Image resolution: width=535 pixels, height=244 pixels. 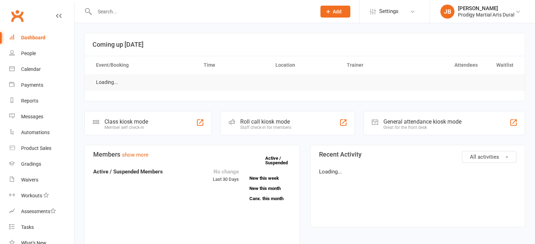 What do you see at coordinates (41, 38) in the screenshot?
I see `a: Dashboard` at bounding box center [41, 38].